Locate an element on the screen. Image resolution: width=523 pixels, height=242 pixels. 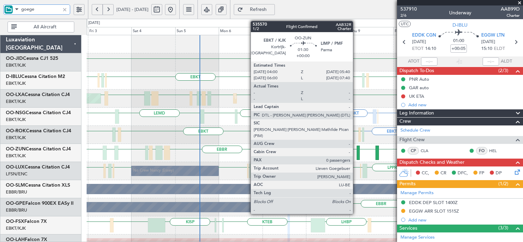
a: Manage Services is located at coordinates (417, 238).